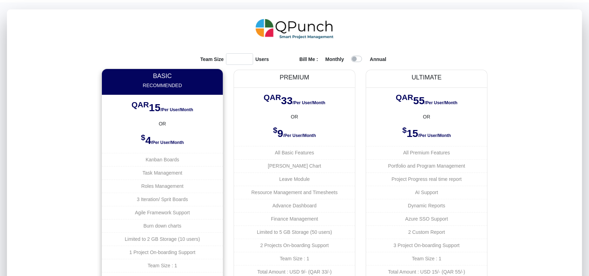 This screenshot has width=589, height=276. I want to click on li: AI Support, so click(427, 192).